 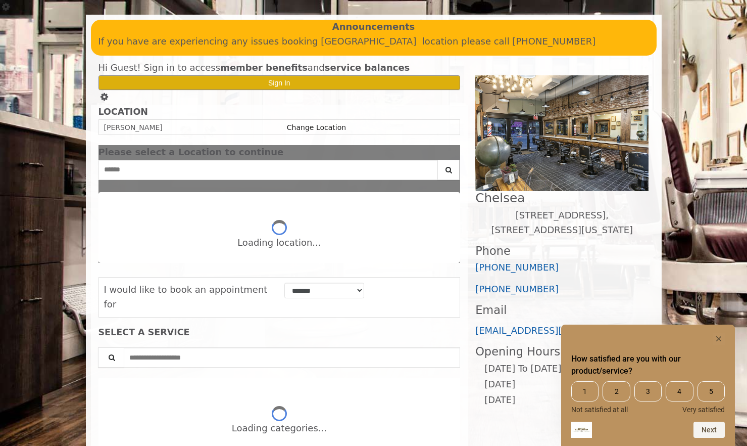 I want to click on span: 2, so click(x=616, y=391).